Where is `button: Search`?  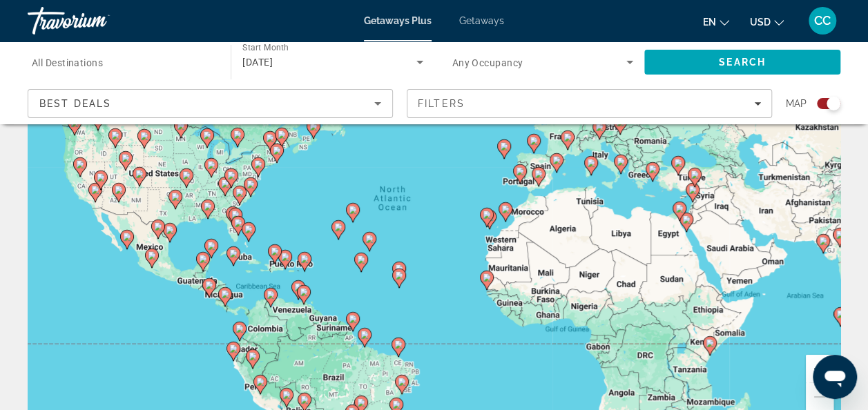 button: Search is located at coordinates (742, 62).